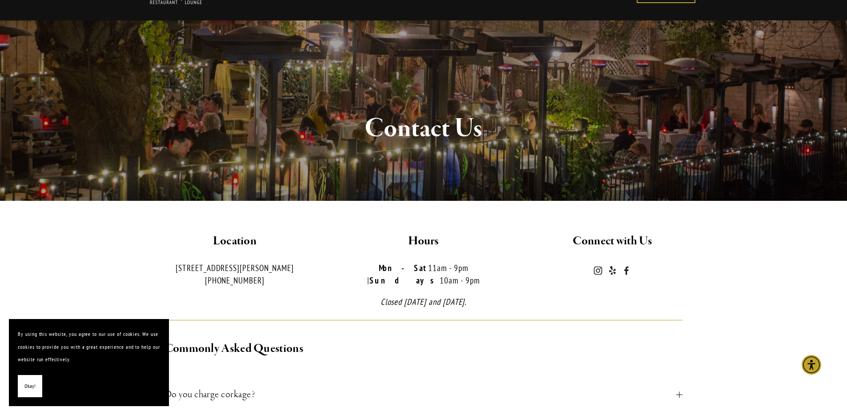  Describe the element at coordinates (612, 241) in the screenshot. I see `h2: Connect with Us` at that location.